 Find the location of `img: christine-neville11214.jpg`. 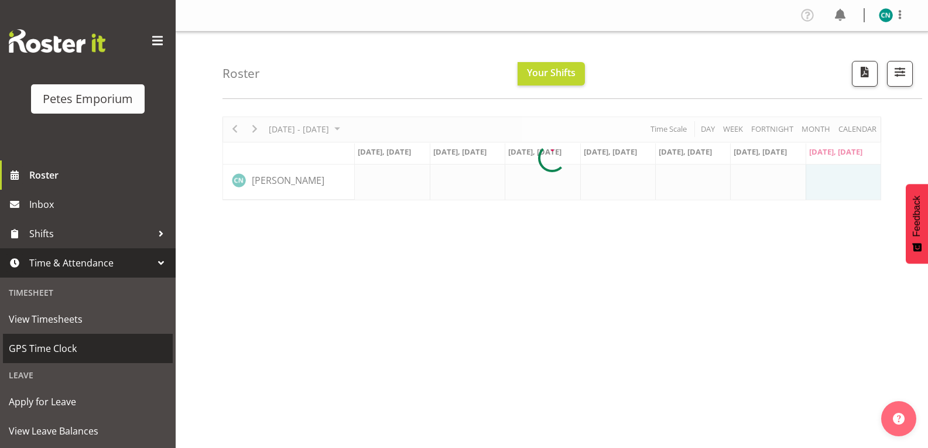

img: christine-neville11214.jpg is located at coordinates (886, 15).